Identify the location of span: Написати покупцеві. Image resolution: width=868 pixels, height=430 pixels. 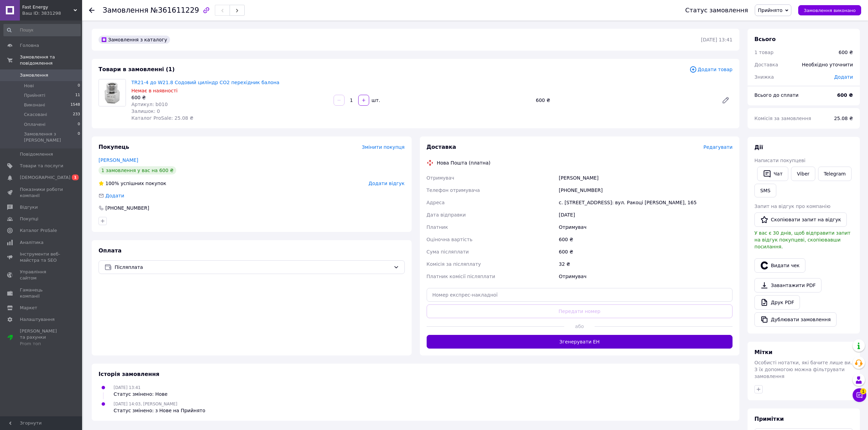
(780, 161).